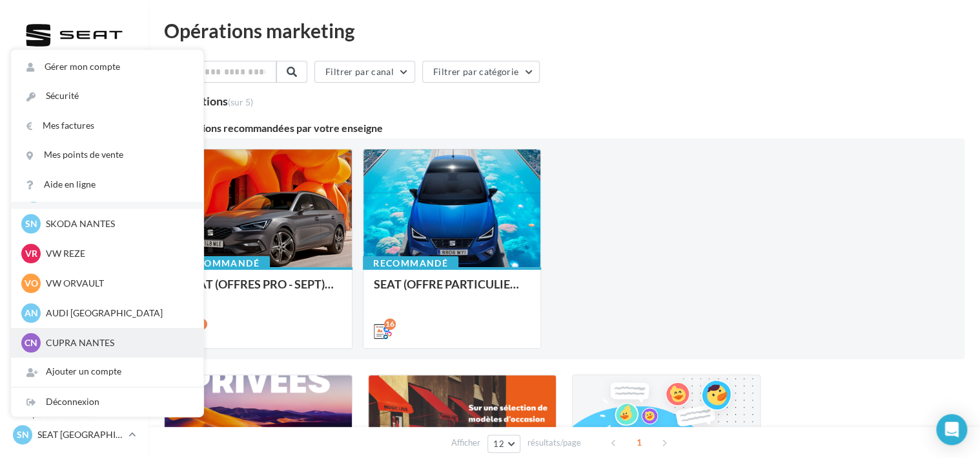  What do you see at coordinates (952, 429) in the screenshot?
I see `div: Open Intercom Messenger` at bounding box center [952, 429].